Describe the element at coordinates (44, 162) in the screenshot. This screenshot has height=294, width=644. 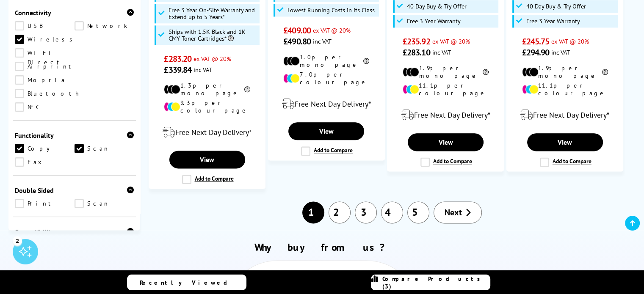
I see `a: Fax` at that location.